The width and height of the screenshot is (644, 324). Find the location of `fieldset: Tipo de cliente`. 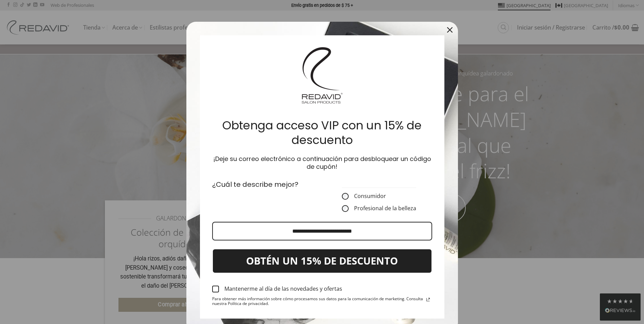

fieldset: Tipo de cliente is located at coordinates (379, 196).